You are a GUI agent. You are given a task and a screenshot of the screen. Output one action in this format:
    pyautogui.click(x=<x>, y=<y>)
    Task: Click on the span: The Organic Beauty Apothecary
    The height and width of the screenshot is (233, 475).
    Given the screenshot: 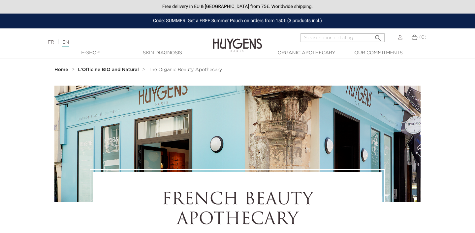 What is the action you would take?
    pyautogui.click(x=185, y=70)
    